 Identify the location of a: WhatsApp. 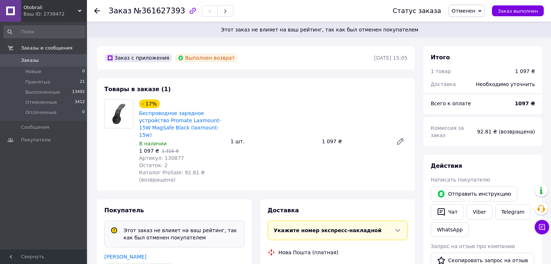
(449, 230).